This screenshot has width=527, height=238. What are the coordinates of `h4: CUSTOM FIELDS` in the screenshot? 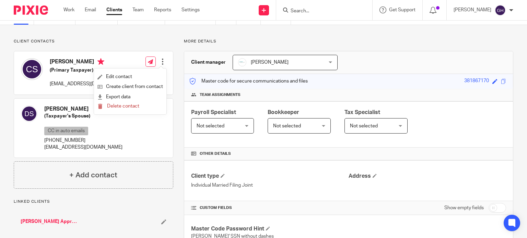 It's located at (270, 208).